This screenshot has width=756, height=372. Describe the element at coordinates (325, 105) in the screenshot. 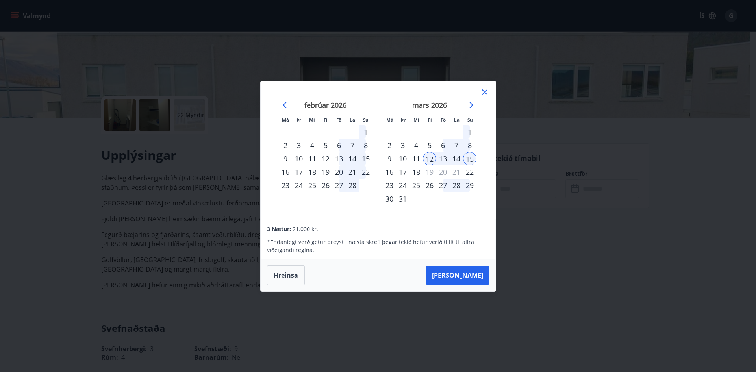

I see `strong: febrúar 2026` at that location.